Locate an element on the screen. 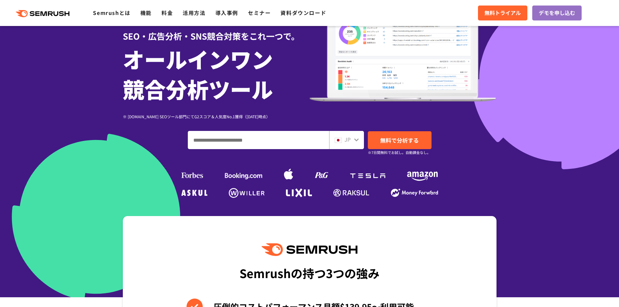 Image resolution: width=619 pixels, height=307 pixels. a: 無料で分析する is located at coordinates (400, 140).